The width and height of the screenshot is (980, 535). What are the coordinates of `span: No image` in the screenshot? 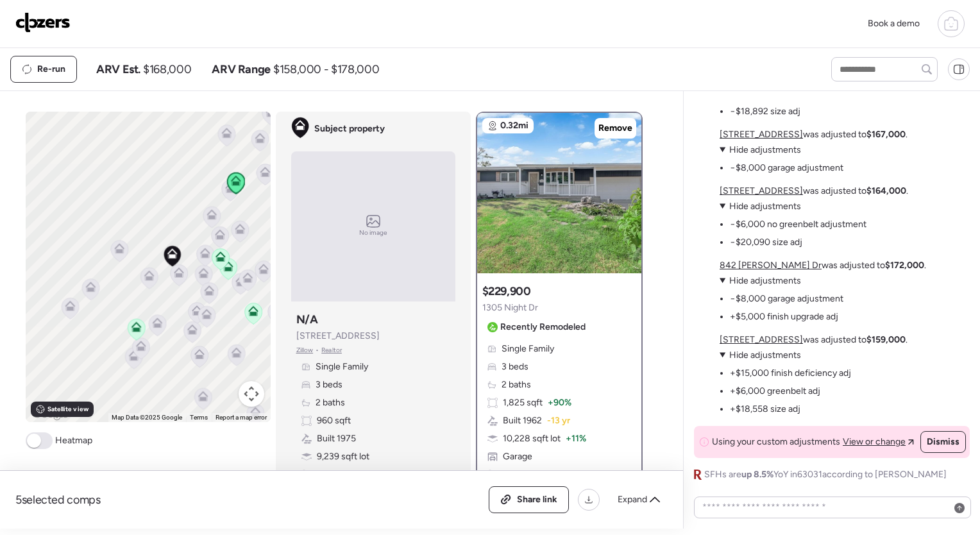 It's located at (373, 233).